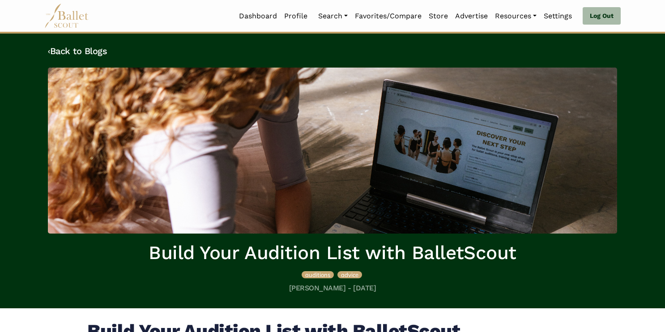 Image resolution: width=665 pixels, height=332 pixels. I want to click on a: auditions, so click(319, 274).